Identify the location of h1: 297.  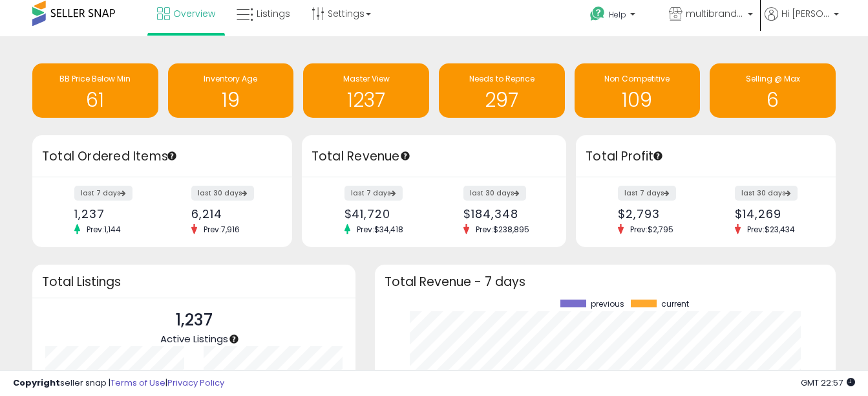
(501, 100).